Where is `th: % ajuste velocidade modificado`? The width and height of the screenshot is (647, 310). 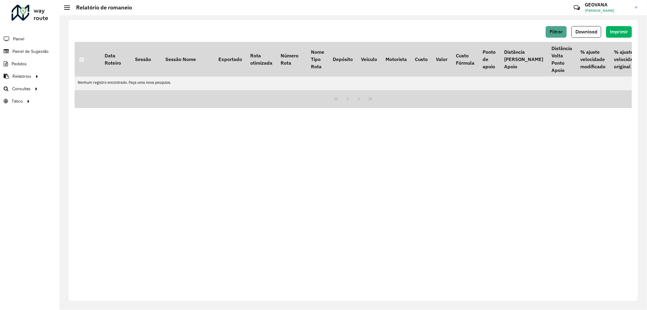 th: % ajuste velocidade modificado is located at coordinates (593, 59).